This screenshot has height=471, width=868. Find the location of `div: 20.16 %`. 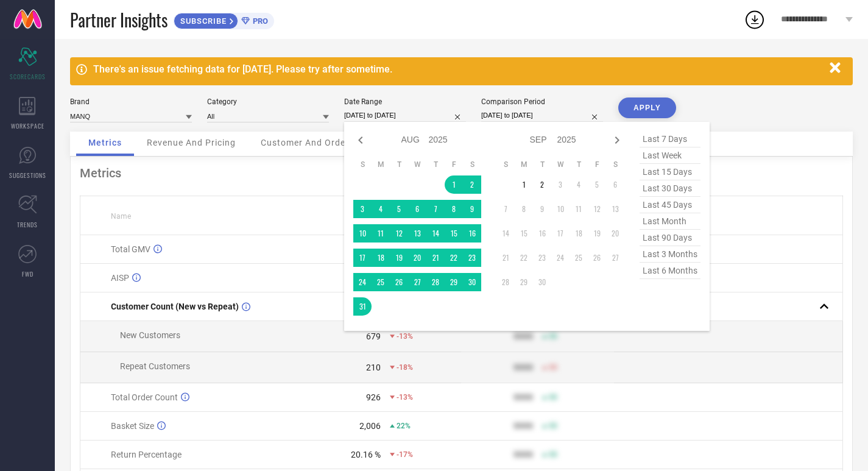

div: 20.16 % is located at coordinates (366, 455).